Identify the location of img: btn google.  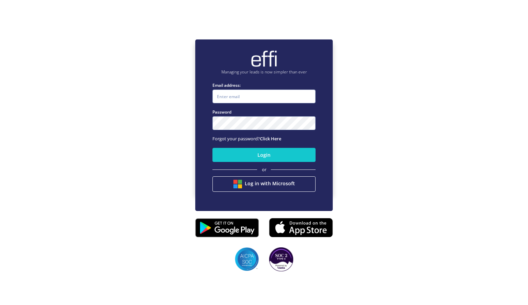
(237, 184).